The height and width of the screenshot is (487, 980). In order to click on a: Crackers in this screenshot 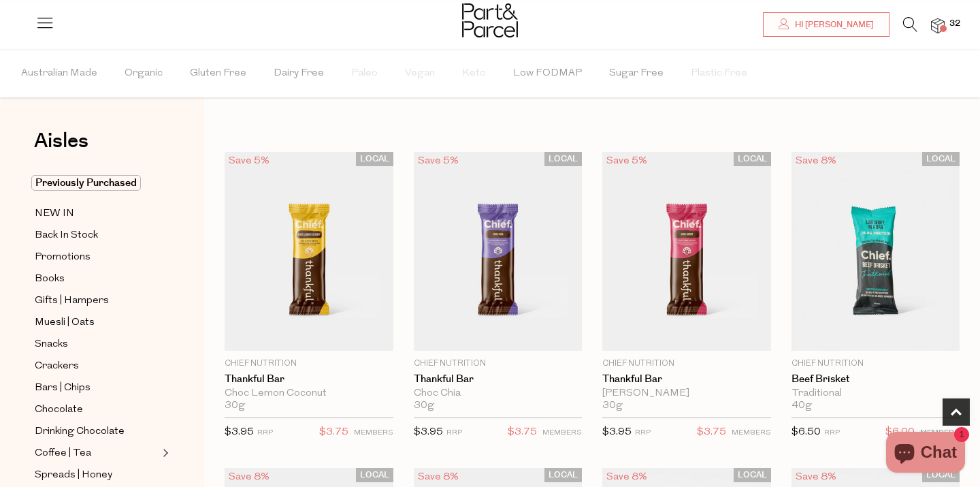, I will do `click(97, 366)`.